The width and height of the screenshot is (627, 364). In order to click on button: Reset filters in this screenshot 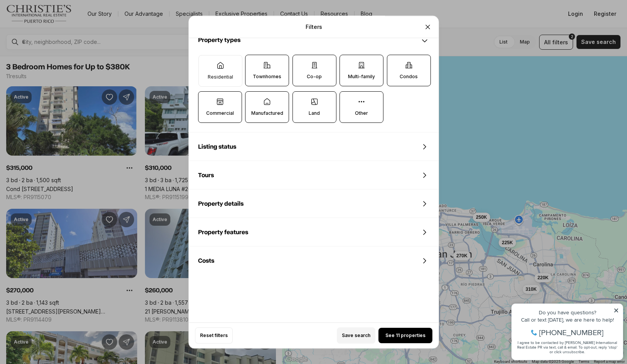, I will do `click(214, 335)`.